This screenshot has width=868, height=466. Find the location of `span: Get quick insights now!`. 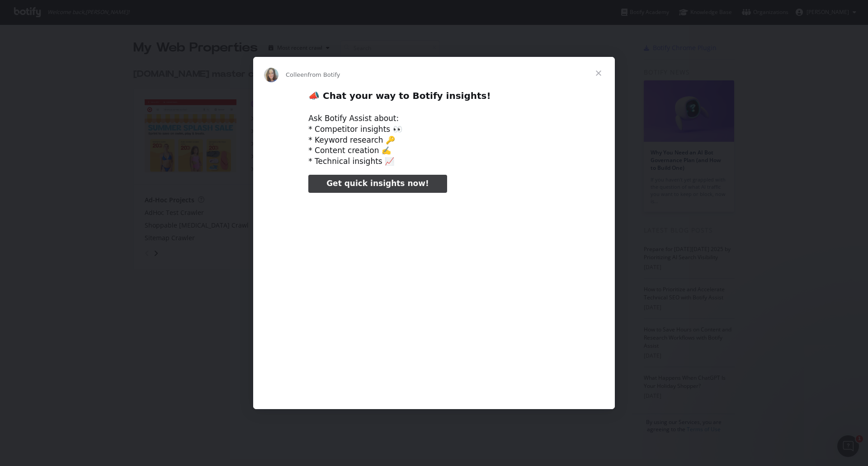

span: Get quick insights now! is located at coordinates (377, 183).